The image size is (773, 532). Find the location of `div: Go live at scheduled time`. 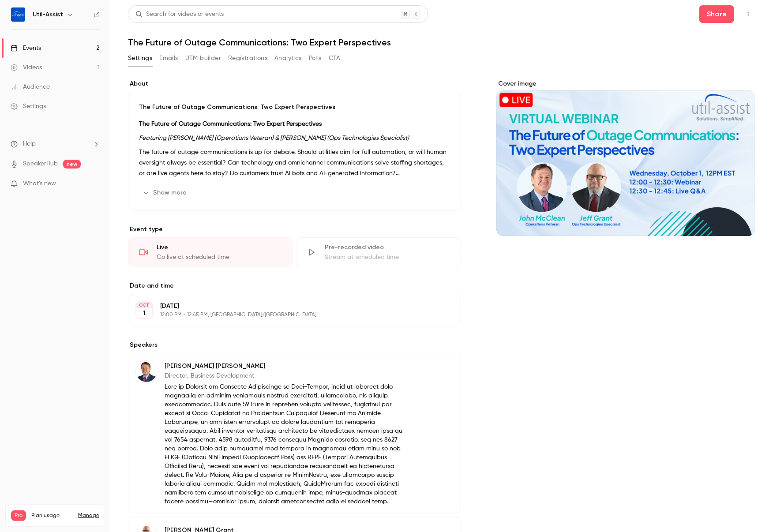

div: Go live at scheduled time is located at coordinates (219, 257).